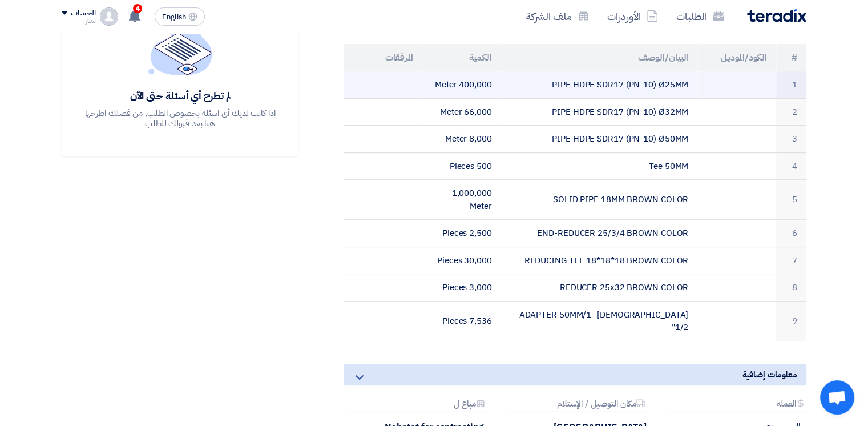 The width and height of the screenshot is (868, 426). I want to click on a: Open chat, so click(837, 397).